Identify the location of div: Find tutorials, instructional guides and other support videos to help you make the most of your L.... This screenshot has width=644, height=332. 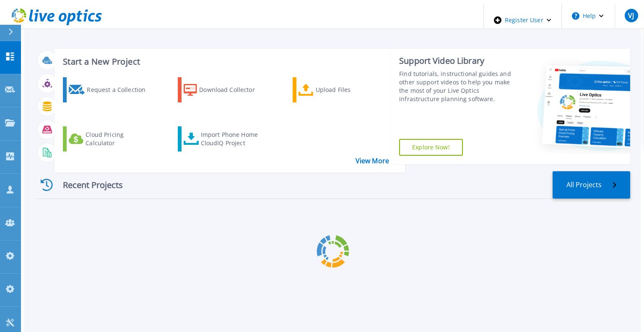
(459, 87).